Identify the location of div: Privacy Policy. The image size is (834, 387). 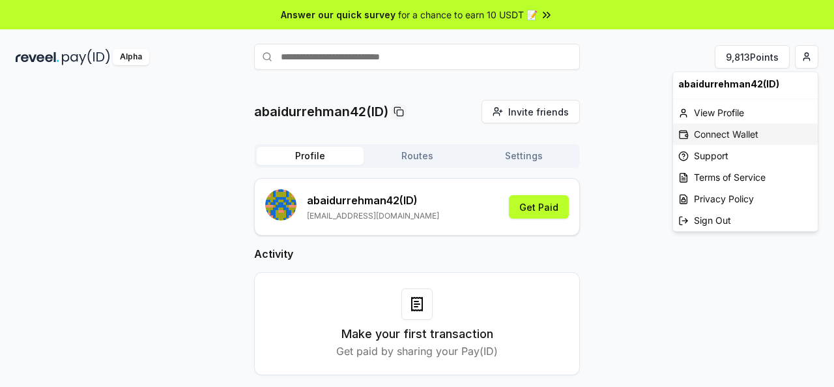
(746, 198).